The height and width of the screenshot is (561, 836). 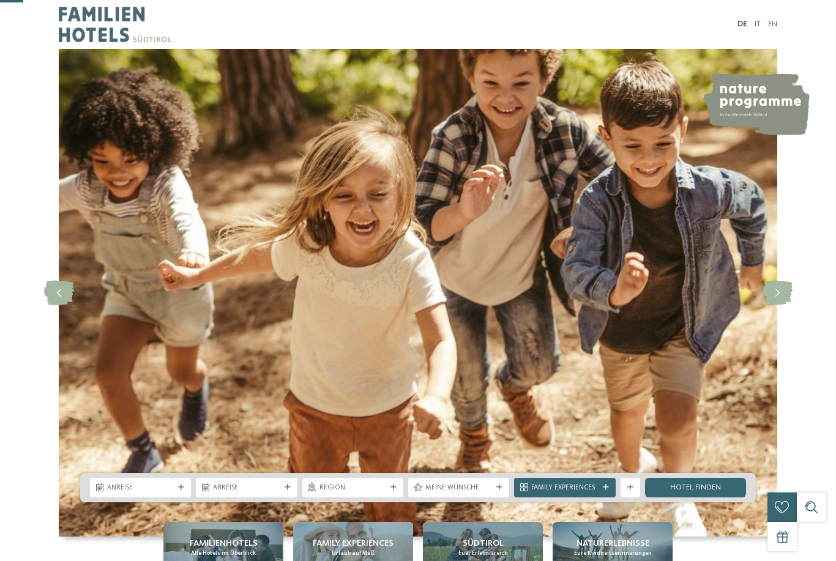 What do you see at coordinates (742, 24) in the screenshot?
I see `a: DE` at bounding box center [742, 24].